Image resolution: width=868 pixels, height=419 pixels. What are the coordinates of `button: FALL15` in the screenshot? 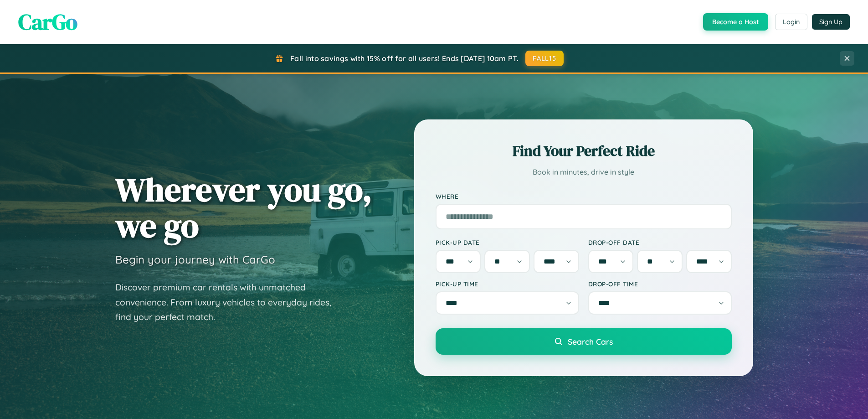 It's located at (544, 58).